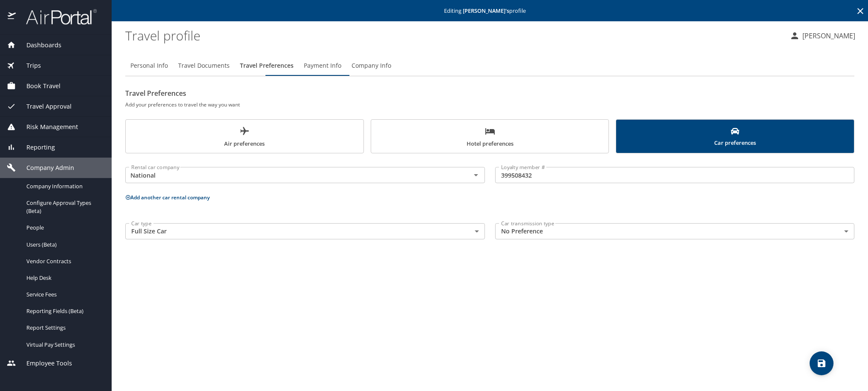  I want to click on img: airportal-logo.png, so click(57, 16).